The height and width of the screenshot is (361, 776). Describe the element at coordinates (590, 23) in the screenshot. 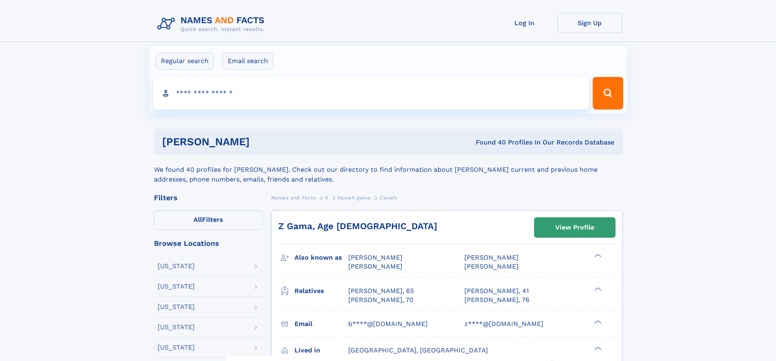

I see `a: Sign Up` at that location.